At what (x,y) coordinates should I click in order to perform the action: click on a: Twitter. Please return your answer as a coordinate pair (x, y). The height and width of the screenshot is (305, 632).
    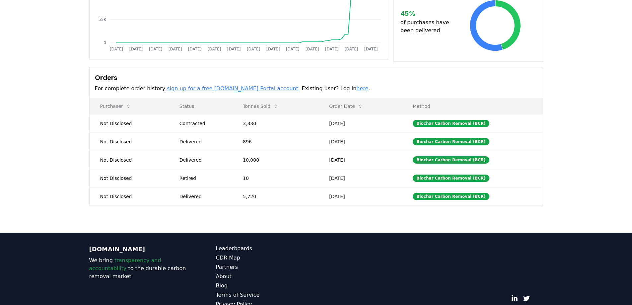
    Looking at the image, I should click on (526, 298).